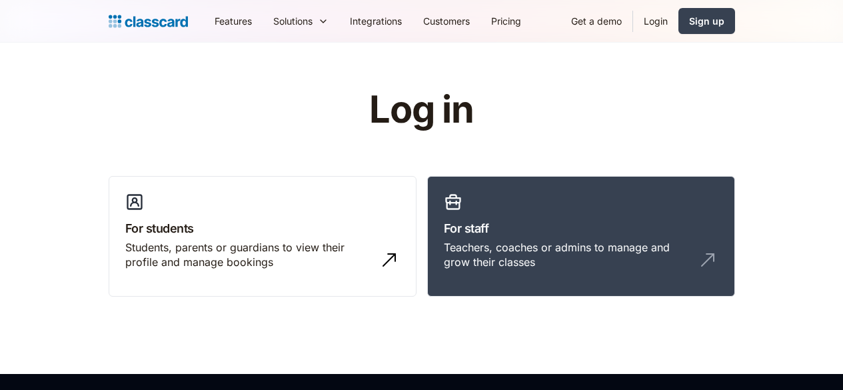 This screenshot has height=390, width=843. Describe the element at coordinates (233, 21) in the screenshot. I see `a: Features` at that location.